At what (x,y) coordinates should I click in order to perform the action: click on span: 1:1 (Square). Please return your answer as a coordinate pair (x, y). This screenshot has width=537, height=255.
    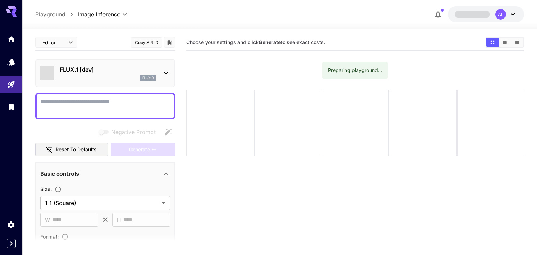
    Looking at the image, I should click on (102, 203).